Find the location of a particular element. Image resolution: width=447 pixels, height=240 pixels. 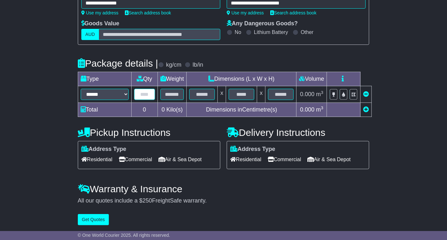

h4: Delivery Instructions is located at coordinates (298, 132).